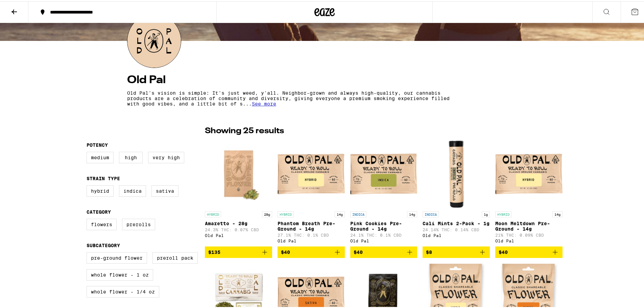 The width and height of the screenshot is (644, 308). What do you see at coordinates (166, 156) in the screenshot?
I see `label: Very High` at bounding box center [166, 156].